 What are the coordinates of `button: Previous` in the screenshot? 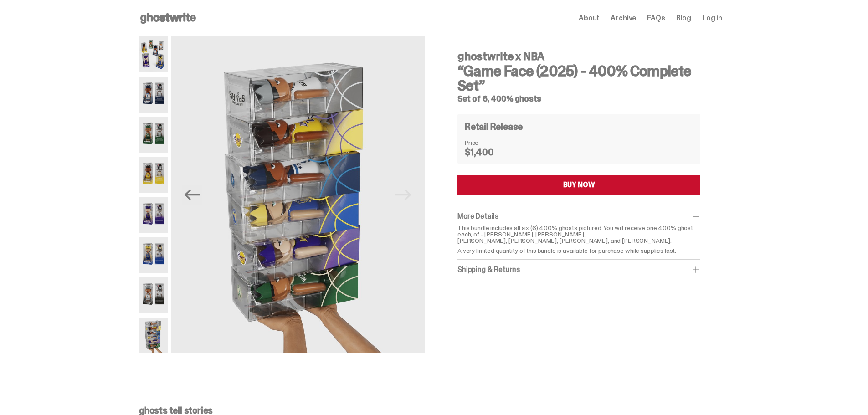 It's located at (192, 195).